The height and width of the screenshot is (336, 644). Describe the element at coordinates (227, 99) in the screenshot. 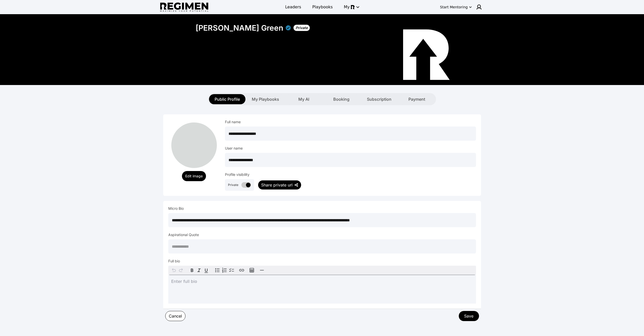

I see `button: Public Profile` at that location.